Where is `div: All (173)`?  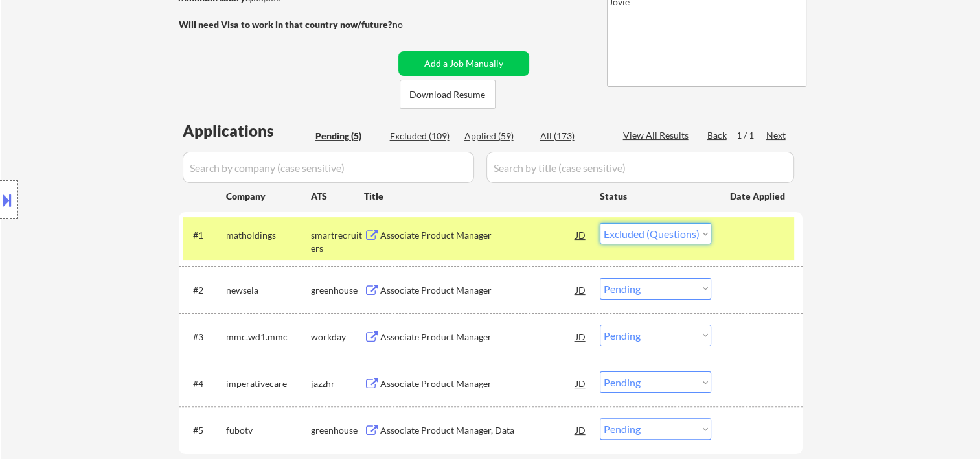 div: All (173) is located at coordinates (572, 136).